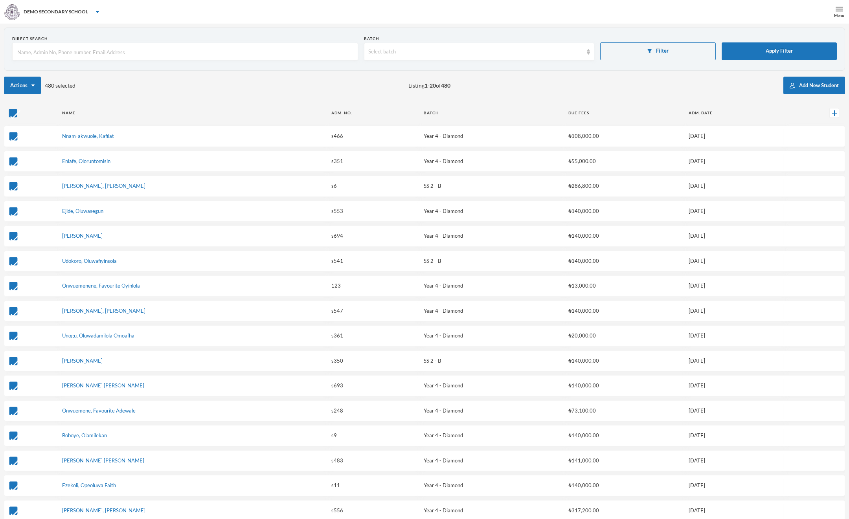 Image resolution: width=849 pixels, height=519 pixels. I want to click on b: 480, so click(446, 85).